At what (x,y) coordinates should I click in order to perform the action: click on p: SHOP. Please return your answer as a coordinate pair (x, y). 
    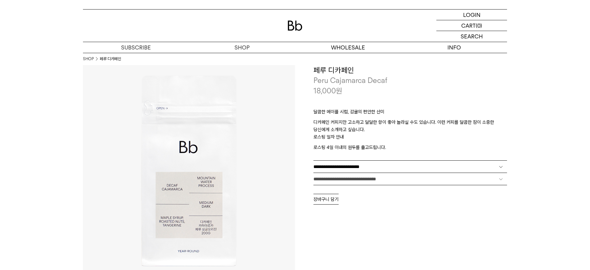
    Looking at the image, I should click on (242, 47).